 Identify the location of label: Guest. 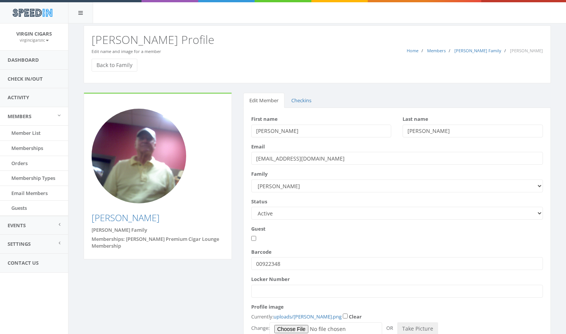
(258, 229).